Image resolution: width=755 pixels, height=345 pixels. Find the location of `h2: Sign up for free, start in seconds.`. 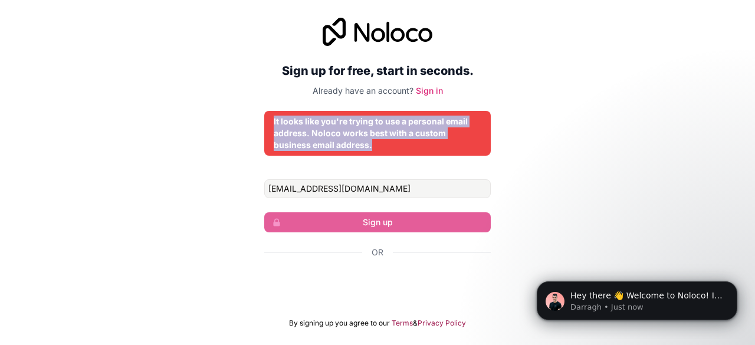

h2: Sign up for free, start in seconds. is located at coordinates (377, 71).